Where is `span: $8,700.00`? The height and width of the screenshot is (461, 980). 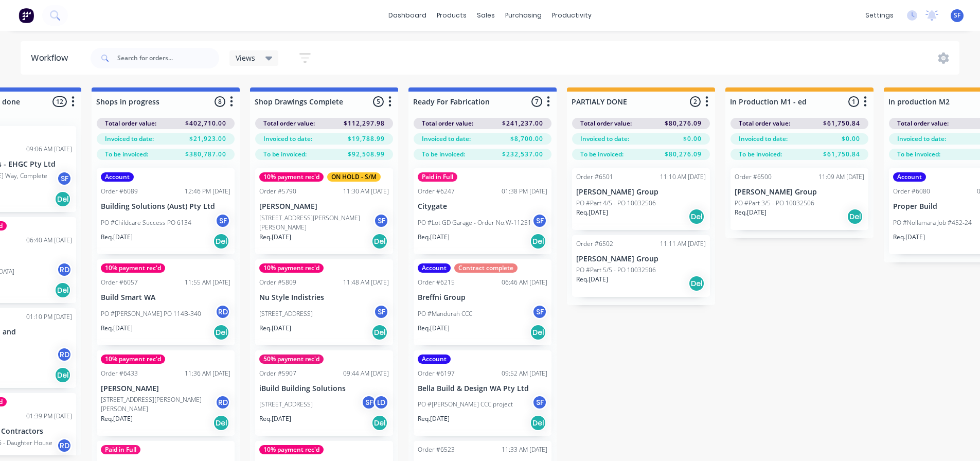
span: $8,700.00 is located at coordinates (527, 139).